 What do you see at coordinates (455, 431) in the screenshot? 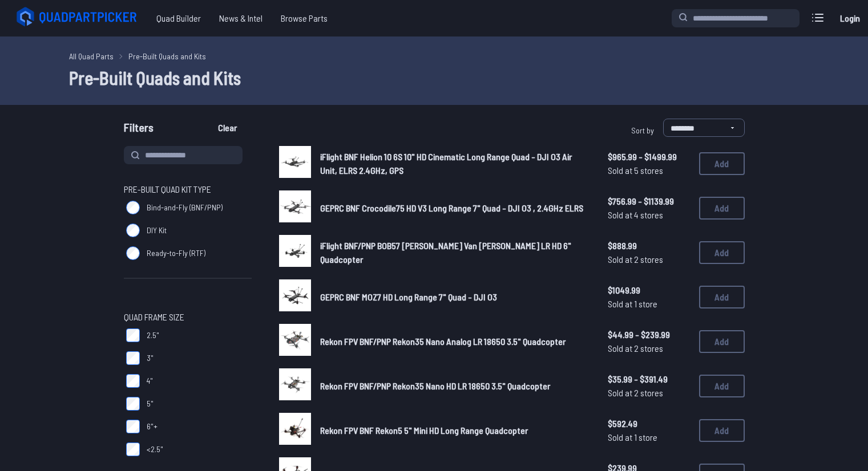
I see `a: Rekon FPV BNF Rekon5 5" Mini HD Long Range Quadcopter` at bounding box center [455, 431].